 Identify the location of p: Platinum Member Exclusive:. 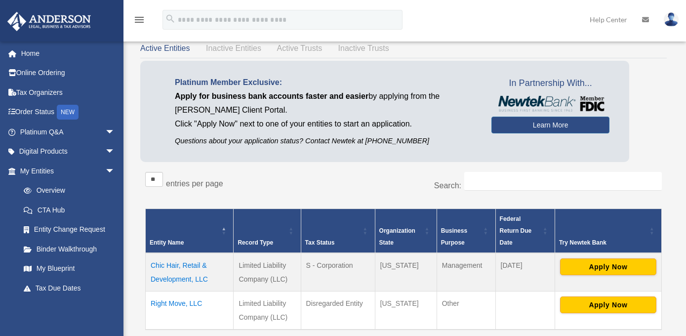
(325, 82).